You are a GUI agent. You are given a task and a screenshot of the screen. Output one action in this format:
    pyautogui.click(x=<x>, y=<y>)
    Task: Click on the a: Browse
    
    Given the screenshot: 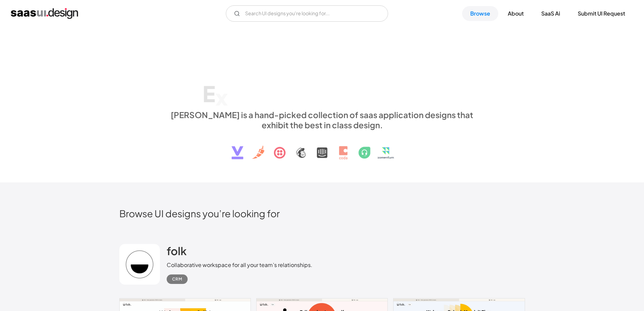 What is the action you would take?
    pyautogui.click(x=480, y=14)
    